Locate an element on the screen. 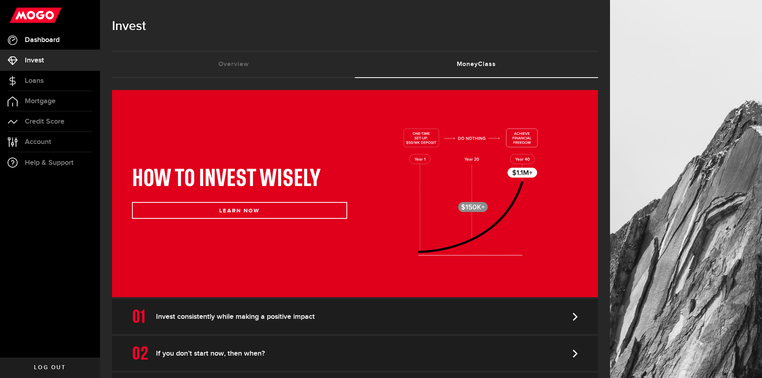 The width and height of the screenshot is (762, 378). span: Log out is located at coordinates (50, 368).